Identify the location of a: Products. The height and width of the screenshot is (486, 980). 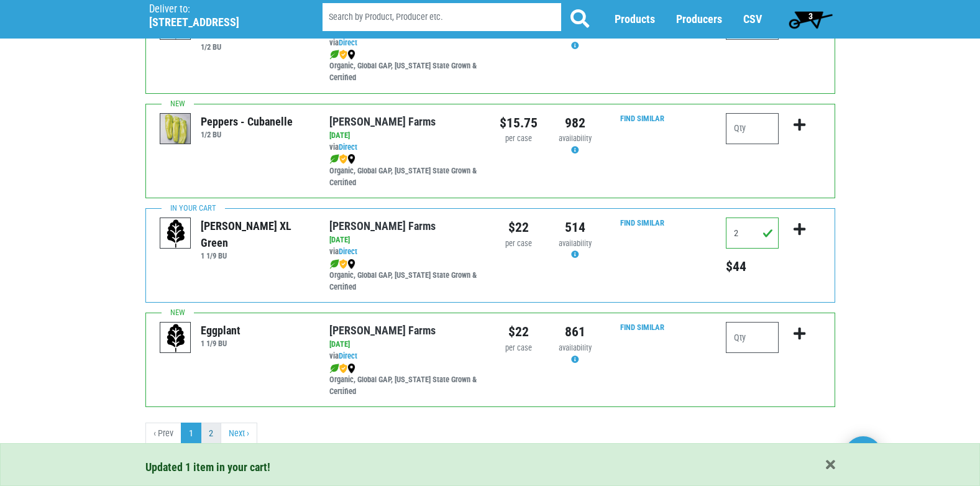
(635, 19).